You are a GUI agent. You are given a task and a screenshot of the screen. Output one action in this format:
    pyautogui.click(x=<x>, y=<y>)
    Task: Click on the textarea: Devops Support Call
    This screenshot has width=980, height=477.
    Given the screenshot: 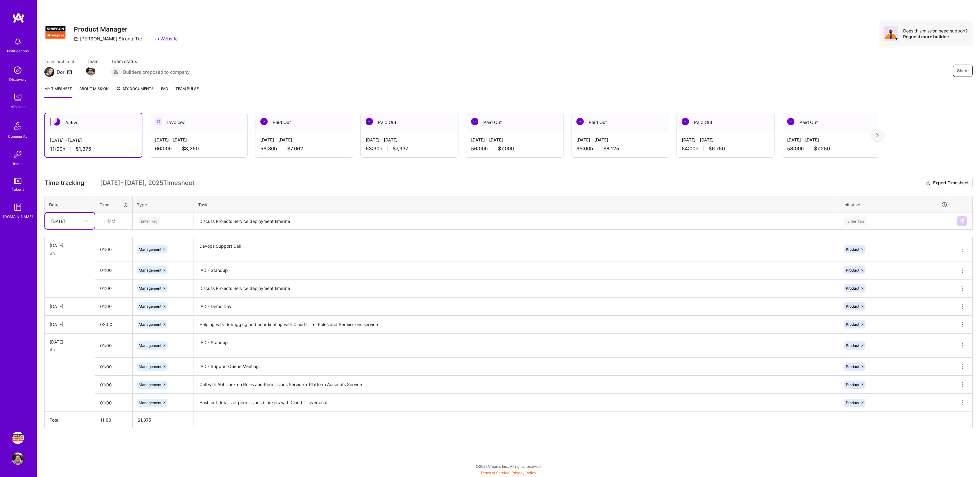 What is the action you would take?
    pyautogui.click(x=516, y=249)
    